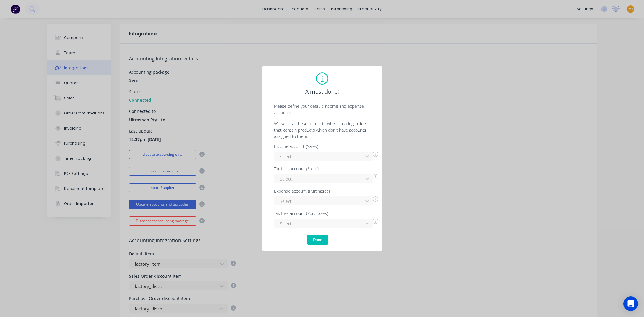 The height and width of the screenshot is (317, 644). Describe the element at coordinates (15, 9) in the screenshot. I see `img: Factory` at that location.